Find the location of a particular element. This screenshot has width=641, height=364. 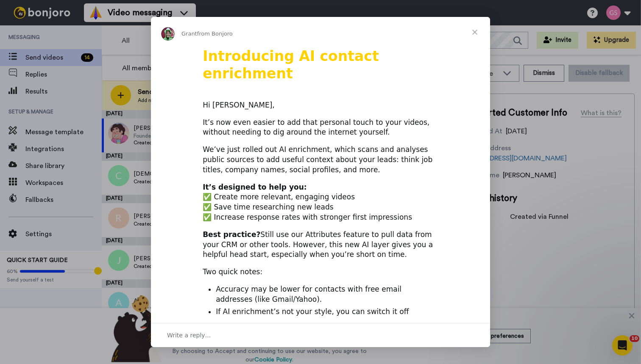

span: Close is located at coordinates (475, 32).